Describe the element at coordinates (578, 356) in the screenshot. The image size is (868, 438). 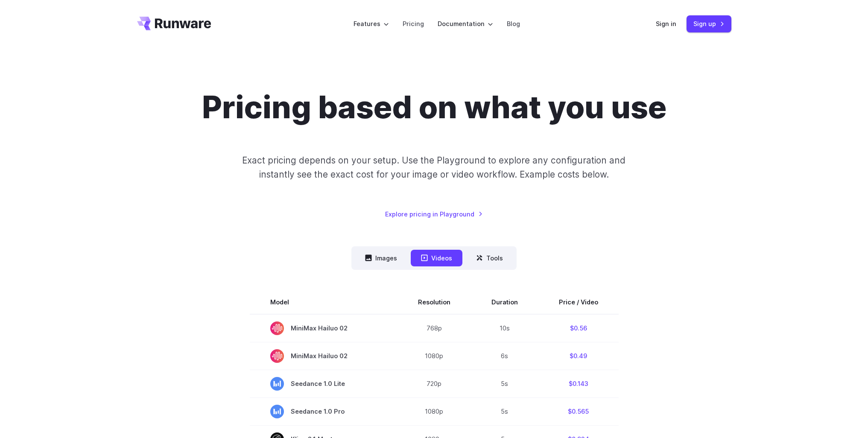
I see `td: $0.49` at that location.